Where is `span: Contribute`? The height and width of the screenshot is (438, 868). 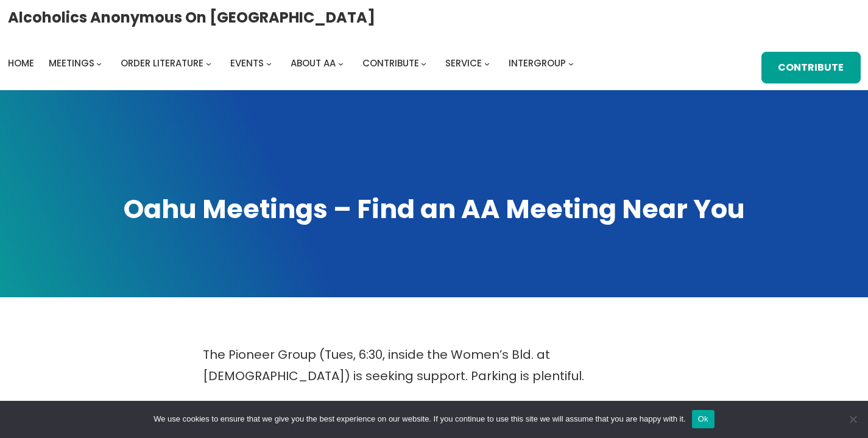
span: Contribute is located at coordinates (390, 63).